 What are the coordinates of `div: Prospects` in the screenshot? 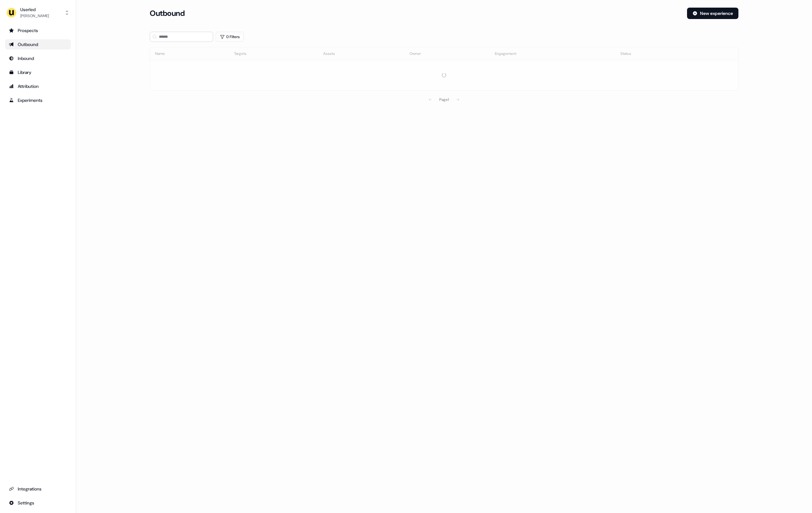 It's located at (38, 30).